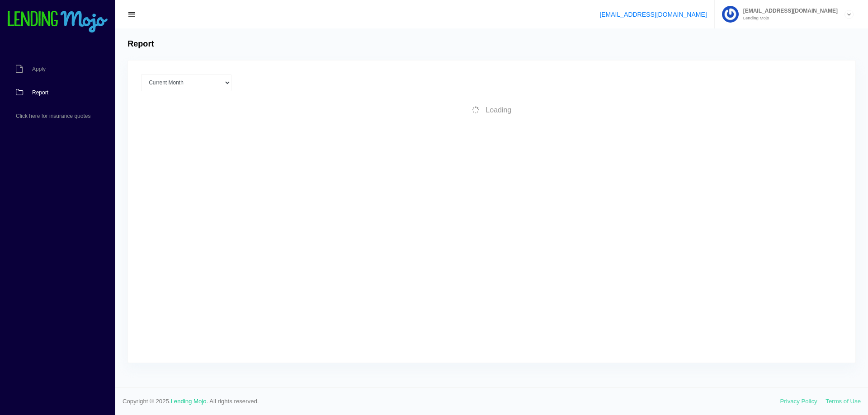  I want to click on span: Click here for insurance quotes, so click(53, 116).